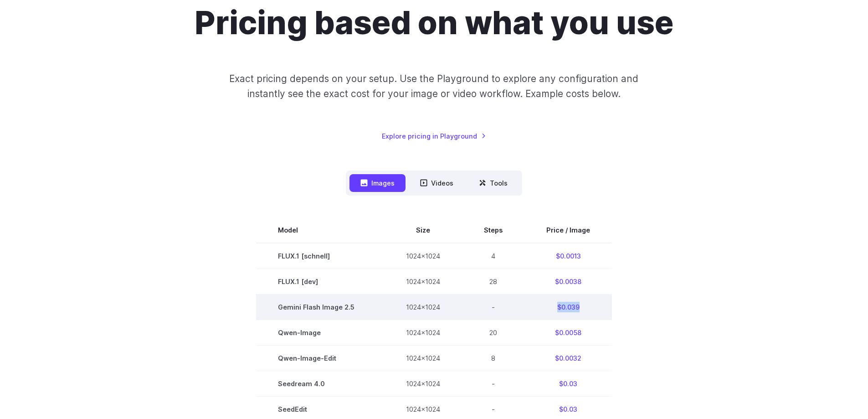  What do you see at coordinates (320, 384) in the screenshot?
I see `td: Seedream 4.0` at bounding box center [320, 384].